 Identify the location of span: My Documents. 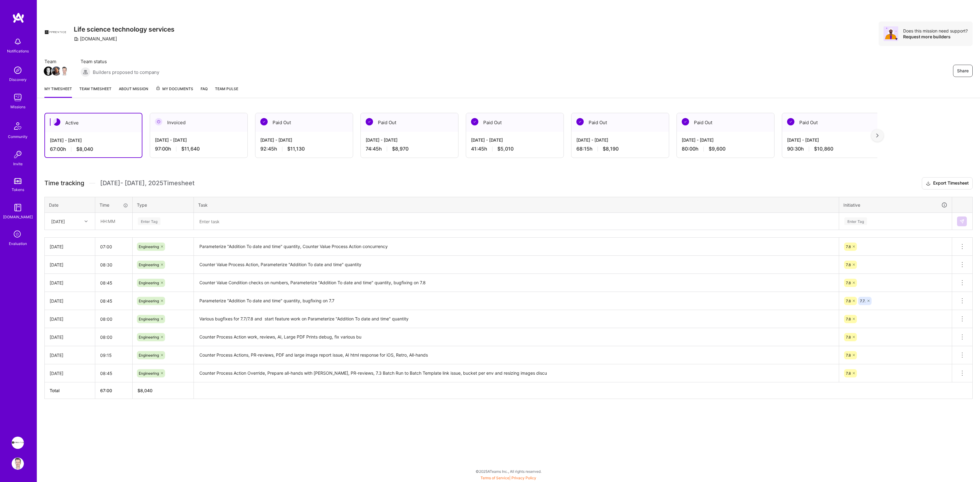
(174, 89).